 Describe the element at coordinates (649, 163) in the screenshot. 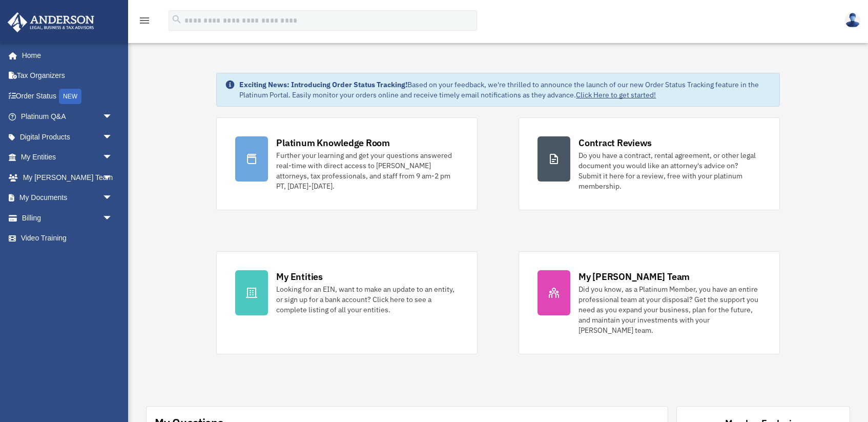

I see `a: Contract Reviews Do you have a contract, rental agreement, or other legal document you would like...` at that location.